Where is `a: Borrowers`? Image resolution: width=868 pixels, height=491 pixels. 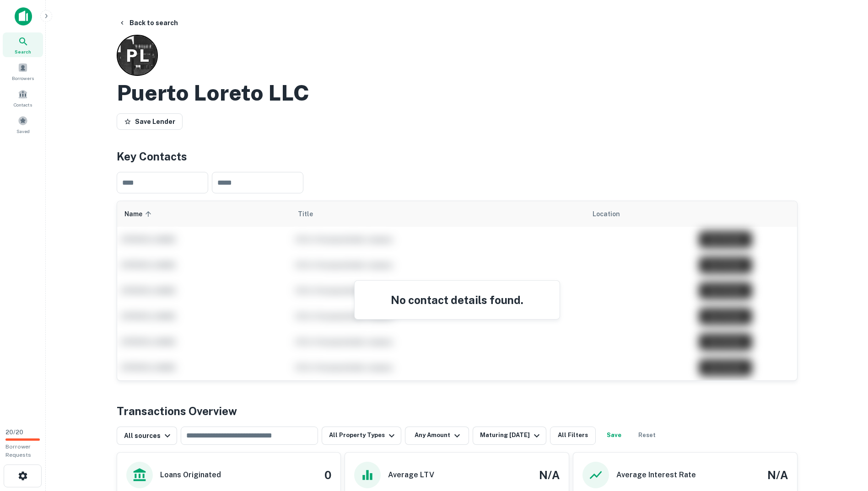
a: Borrowers is located at coordinates (23, 71).